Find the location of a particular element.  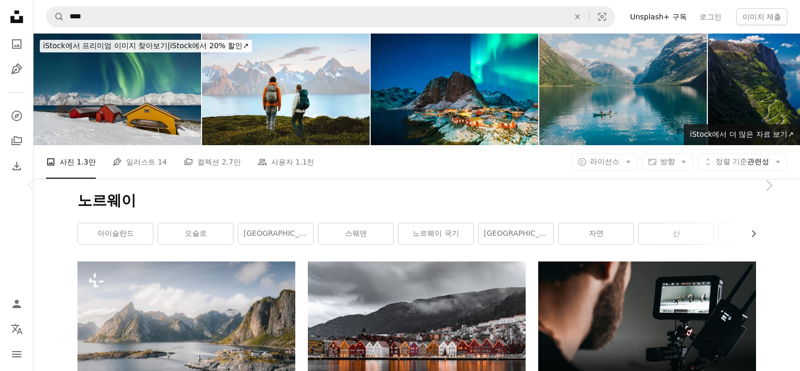

a: 스웨덴 is located at coordinates (355, 233).